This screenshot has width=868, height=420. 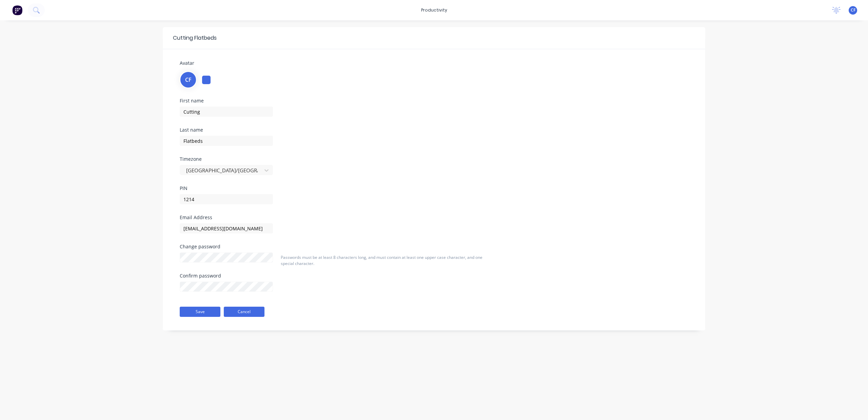 I want to click on div: productivity, so click(x=434, y=10).